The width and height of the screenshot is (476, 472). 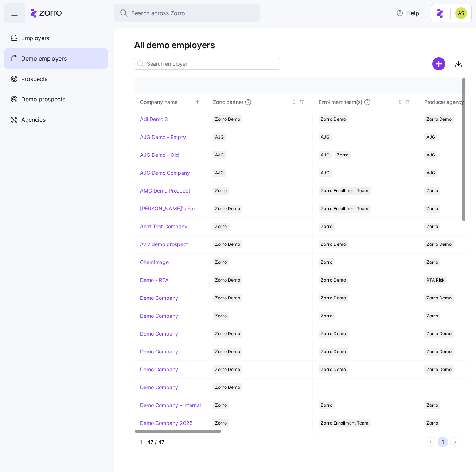 I want to click on svg: add icon, so click(x=439, y=64).